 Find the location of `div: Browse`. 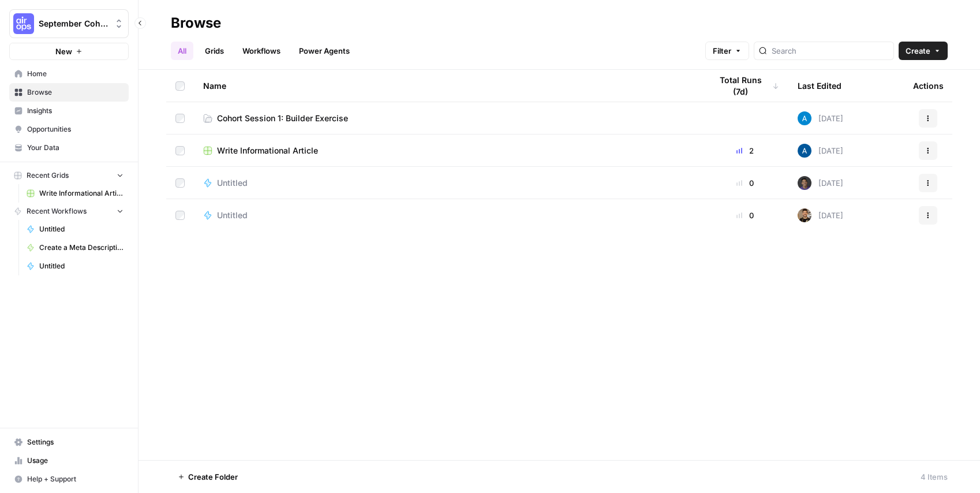

div: Browse is located at coordinates (196, 23).